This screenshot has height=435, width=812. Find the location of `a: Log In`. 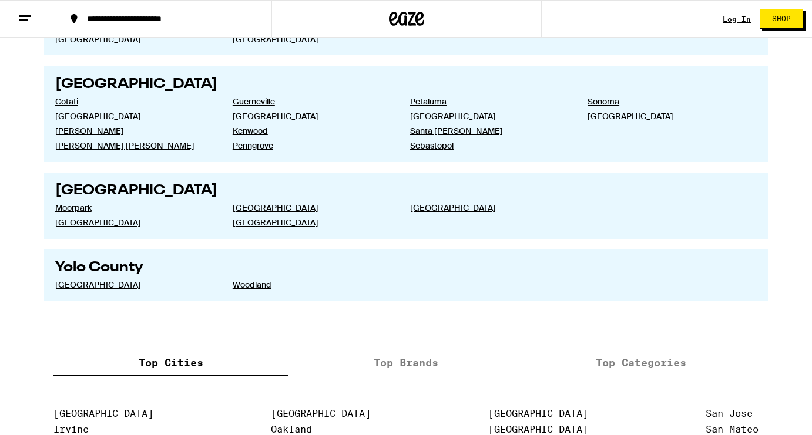

a: Log In is located at coordinates (737, 19).